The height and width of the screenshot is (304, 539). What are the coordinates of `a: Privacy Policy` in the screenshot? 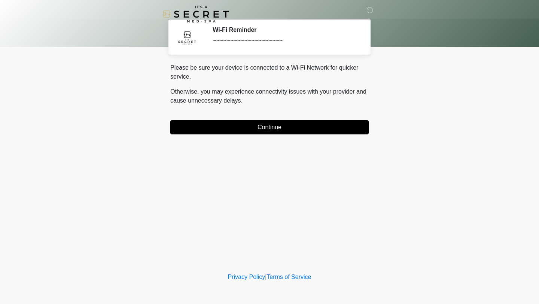 It's located at (247, 277).